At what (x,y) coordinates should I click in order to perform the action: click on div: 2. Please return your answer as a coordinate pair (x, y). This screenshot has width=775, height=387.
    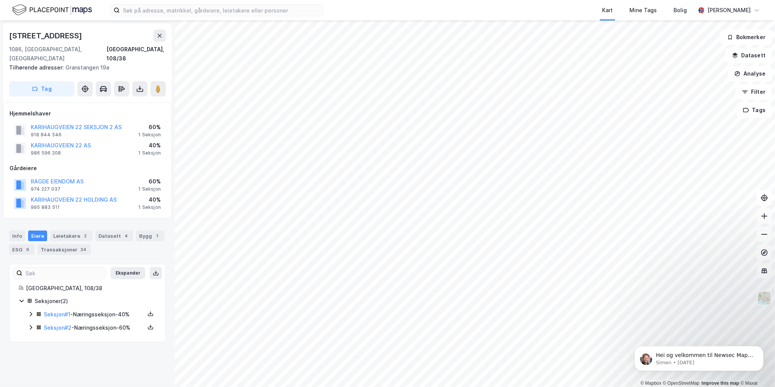
    Looking at the image, I should click on (85, 236).